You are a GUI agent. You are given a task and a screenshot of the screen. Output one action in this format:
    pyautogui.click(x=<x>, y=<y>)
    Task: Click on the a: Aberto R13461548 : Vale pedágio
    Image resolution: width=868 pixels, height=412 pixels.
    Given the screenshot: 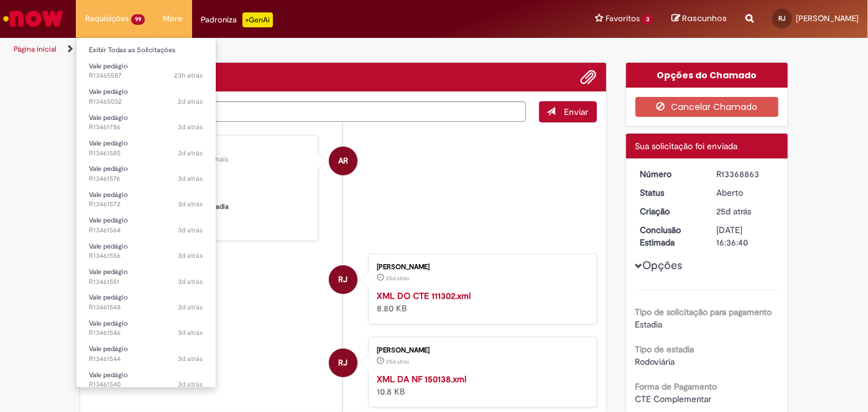 What is the action you would take?
    pyautogui.click(x=146, y=302)
    